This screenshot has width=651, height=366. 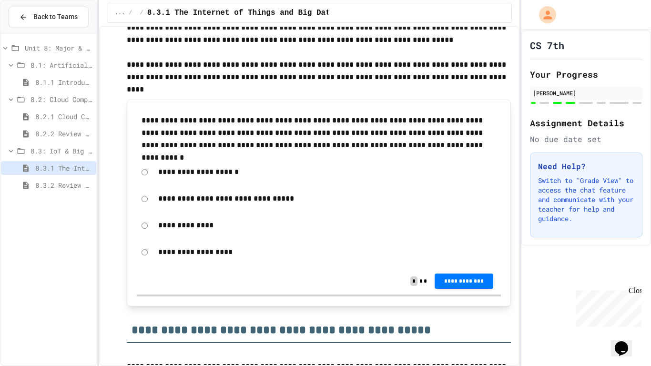 I want to click on h2: Your Progress, so click(x=586, y=74).